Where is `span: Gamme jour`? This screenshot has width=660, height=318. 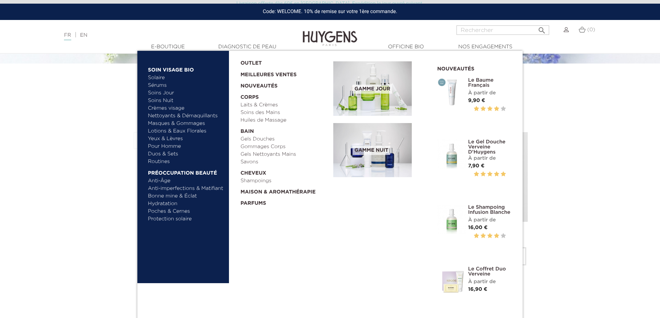
span: Gamme jour is located at coordinates (372, 89).